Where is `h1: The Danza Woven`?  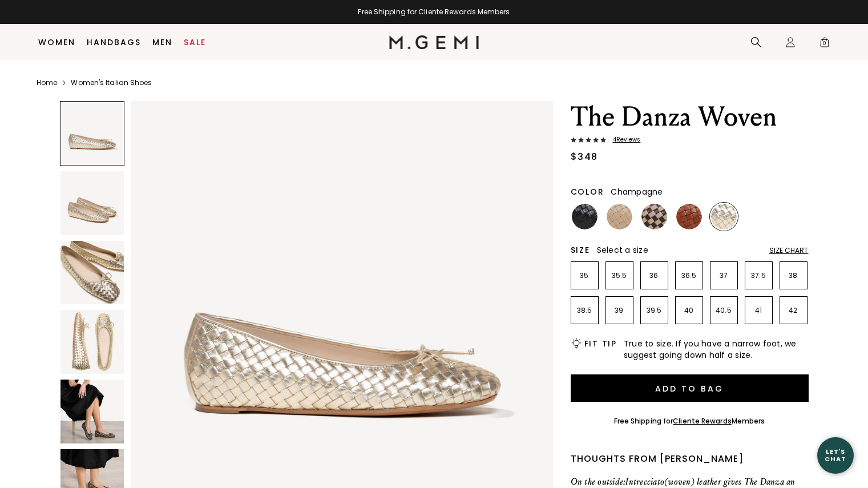
h1: The Danza Woven is located at coordinates (690, 117).